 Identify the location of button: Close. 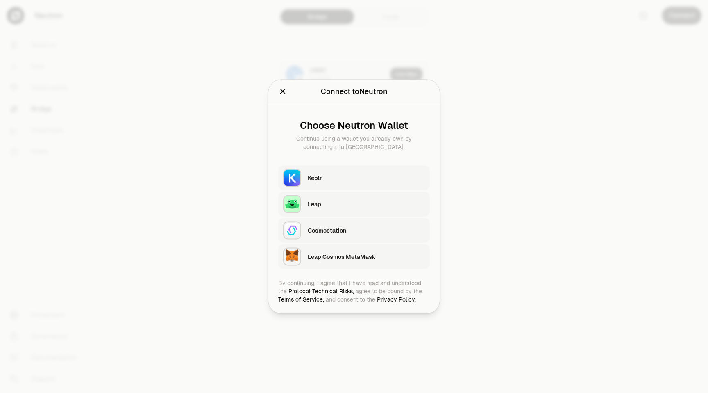
(283, 91).